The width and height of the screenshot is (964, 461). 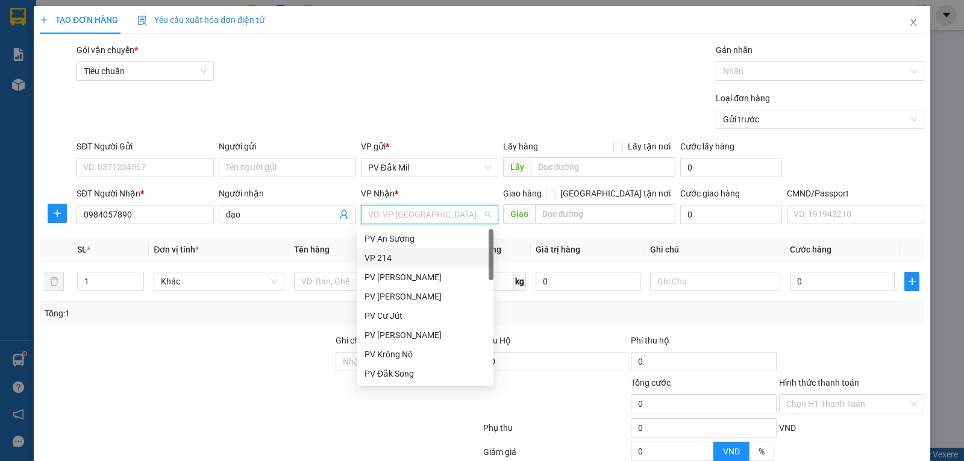 I want to click on span: SL, so click(x=82, y=249).